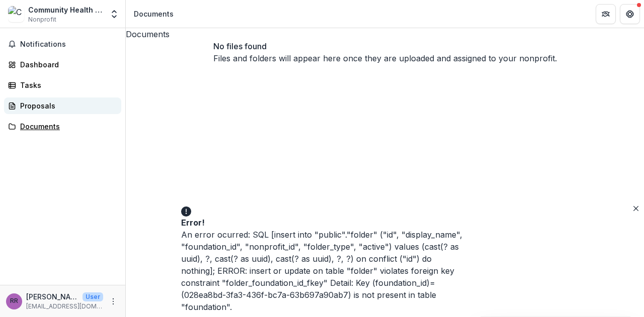 This screenshot has height=317, width=644. Describe the element at coordinates (154, 14) in the screenshot. I see `nav: breadcrumb` at that location.